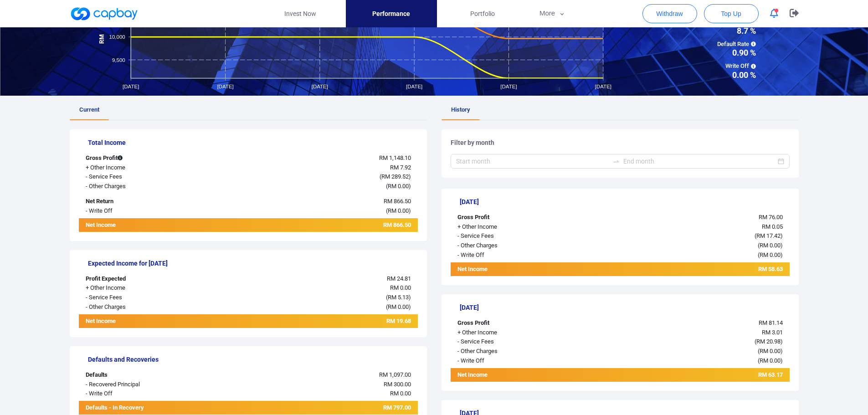 This screenshot has width=868, height=415. I want to click on div: - Recovered Principal, so click(149, 385).